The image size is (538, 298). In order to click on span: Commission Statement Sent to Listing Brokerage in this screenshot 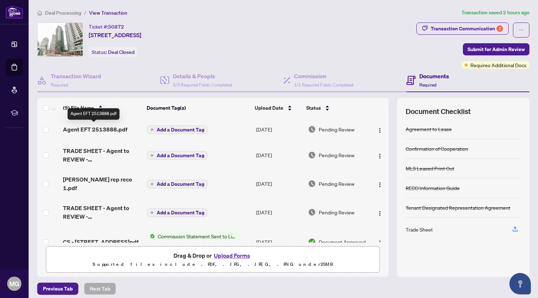, I will do `click(197, 236)`.